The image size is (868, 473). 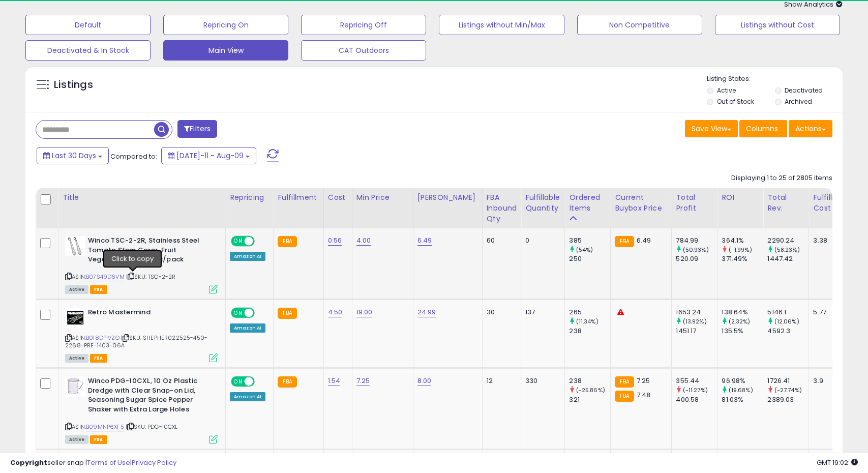 What do you see at coordinates (93, 463) in the screenshot?
I see `div: seller snap | |` at bounding box center [93, 463].